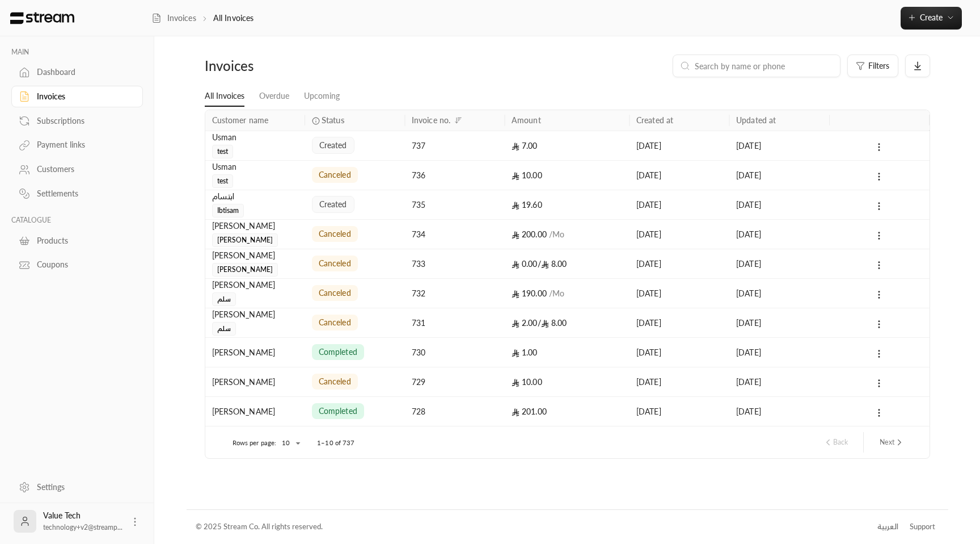 This screenshot has height=544, width=980. I want to click on a: Dashboard, so click(77, 72).